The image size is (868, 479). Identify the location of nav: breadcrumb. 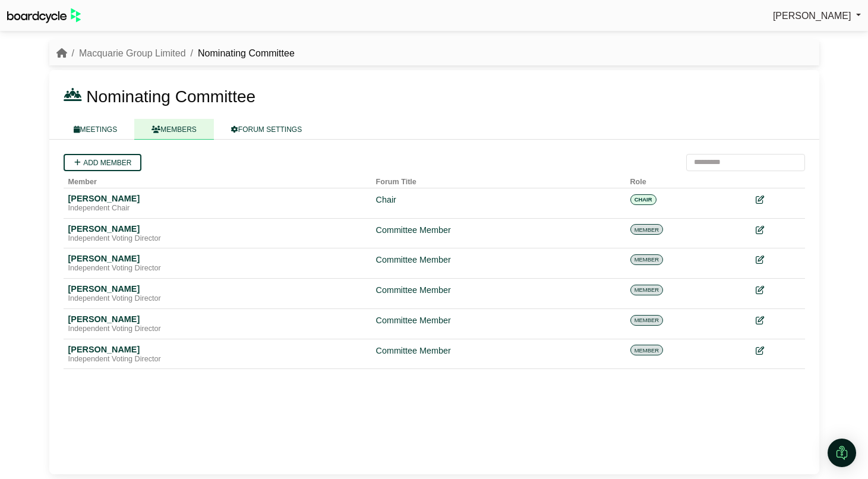
(175, 54).